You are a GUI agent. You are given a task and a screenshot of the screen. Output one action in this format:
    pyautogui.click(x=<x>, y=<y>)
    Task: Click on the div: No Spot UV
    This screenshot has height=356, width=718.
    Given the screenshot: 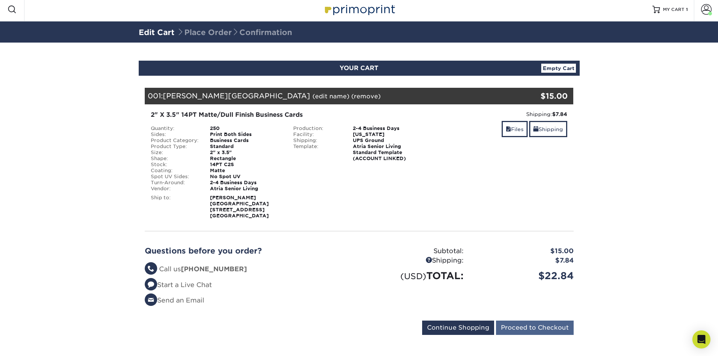 What is the action you would take?
    pyautogui.click(x=246, y=177)
    